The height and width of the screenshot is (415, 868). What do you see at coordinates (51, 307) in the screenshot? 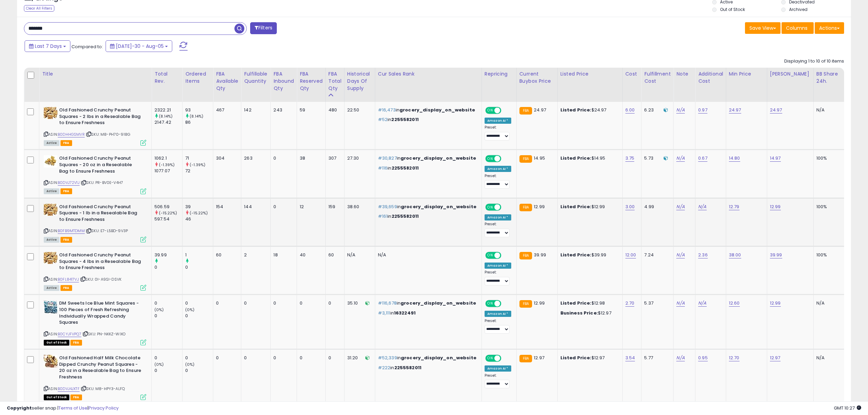
I see `img: 51v3LQgOIIL._SL40_.jpg` at bounding box center [51, 307].